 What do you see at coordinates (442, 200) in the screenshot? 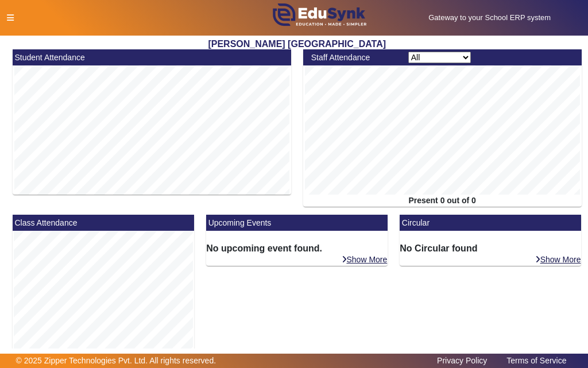
I see `div: Present 0 out of 0` at bounding box center [442, 200].